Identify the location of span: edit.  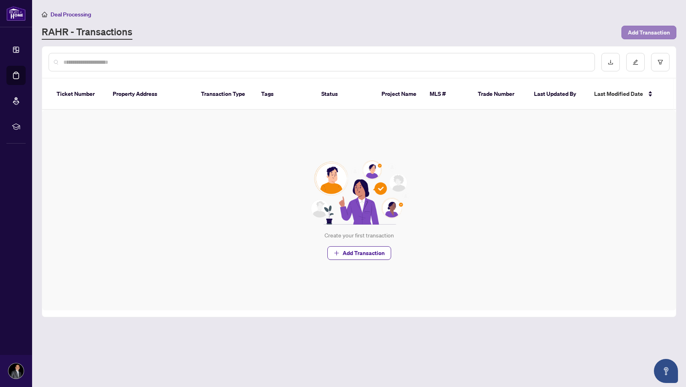
(636, 62).